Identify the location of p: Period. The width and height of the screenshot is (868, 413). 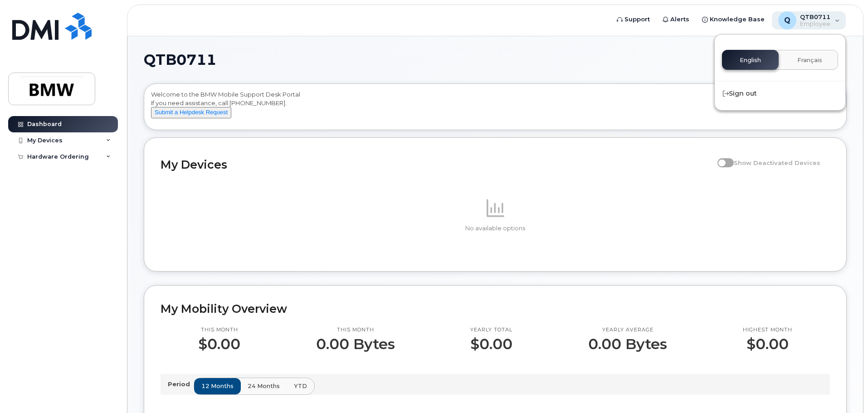
(181, 384).